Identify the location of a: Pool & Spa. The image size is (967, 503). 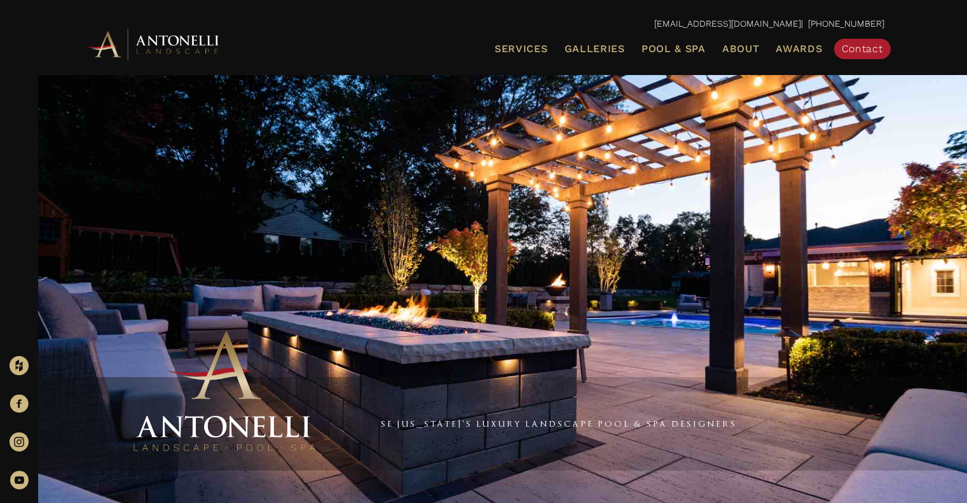
(673, 49).